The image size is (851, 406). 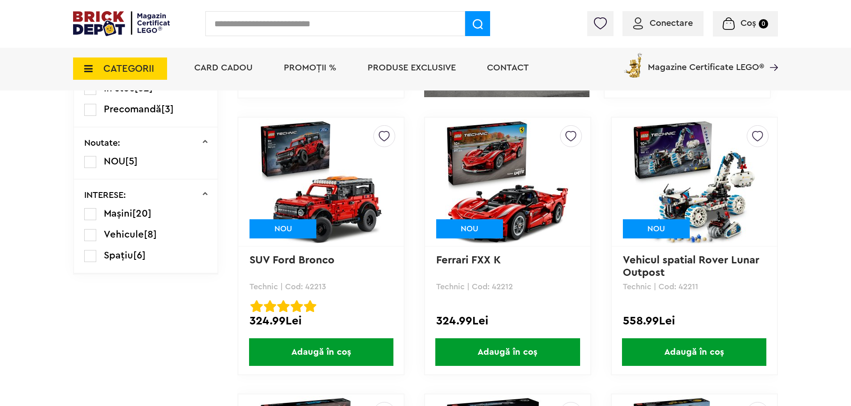 I want to click on a: Conectare, so click(x=663, y=23).